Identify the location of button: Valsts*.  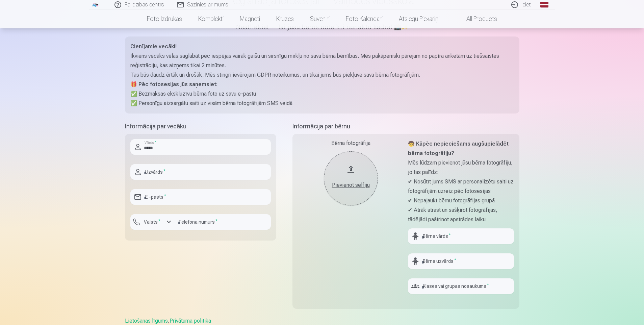
(152, 222).